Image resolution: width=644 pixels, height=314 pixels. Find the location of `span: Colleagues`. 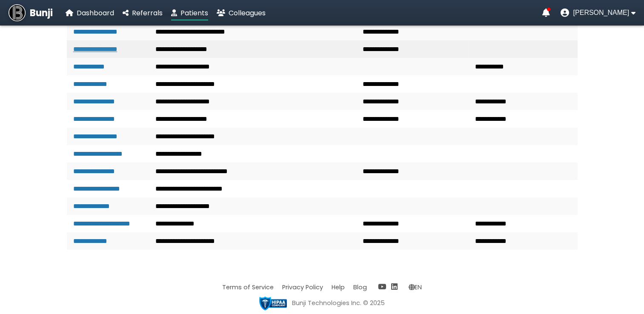

span: Colleagues is located at coordinates (247, 13).